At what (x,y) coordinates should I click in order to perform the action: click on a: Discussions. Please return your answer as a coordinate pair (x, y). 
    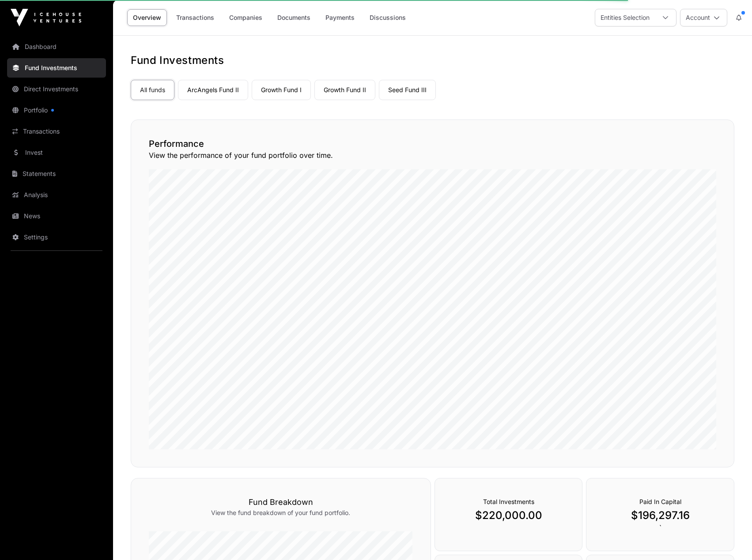
    Looking at the image, I should click on (387, 18).